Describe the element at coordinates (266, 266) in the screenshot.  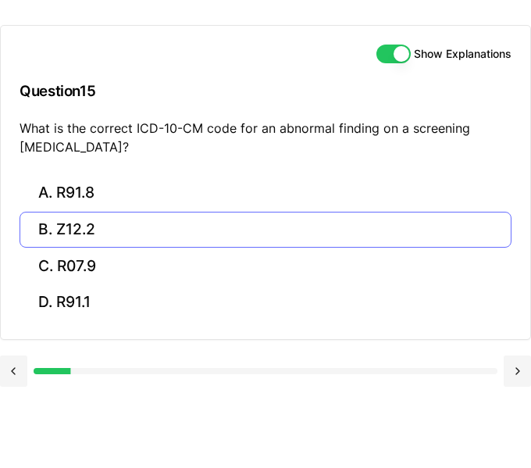
I see `button: C. R07.9` at that location.